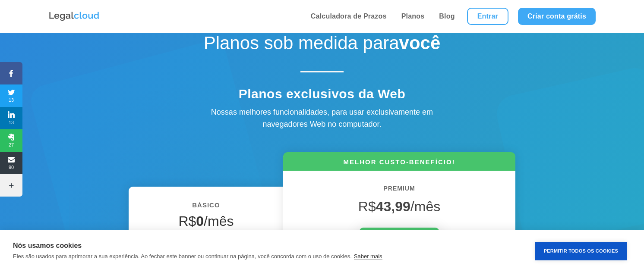 The width and height of the screenshot is (644, 272). Describe the element at coordinates (420, 43) in the screenshot. I see `strong: você` at that location.